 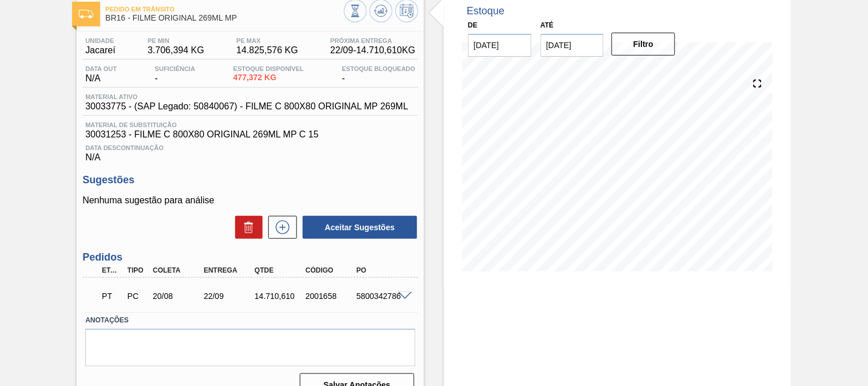 I want to click on p: PT, so click(x=111, y=296).